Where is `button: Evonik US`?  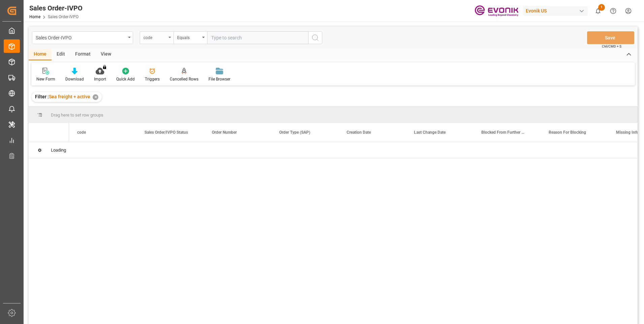
button: Evonik US is located at coordinates (557, 11).